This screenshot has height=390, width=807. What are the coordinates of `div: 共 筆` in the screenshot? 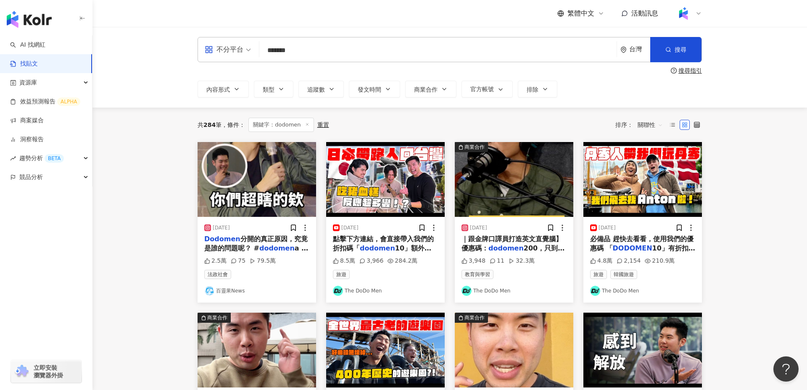 It's located at (209, 125).